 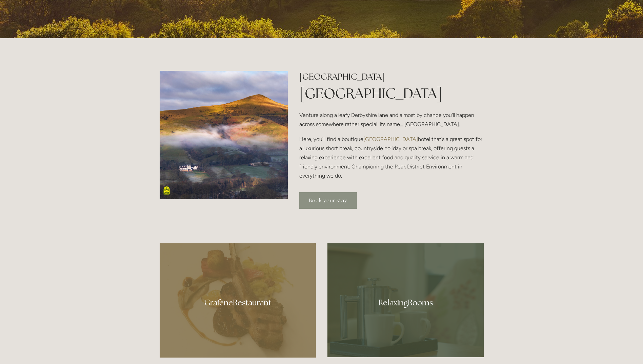 What do you see at coordinates (328, 200) in the screenshot?
I see `a: Book your stay` at bounding box center [328, 200].